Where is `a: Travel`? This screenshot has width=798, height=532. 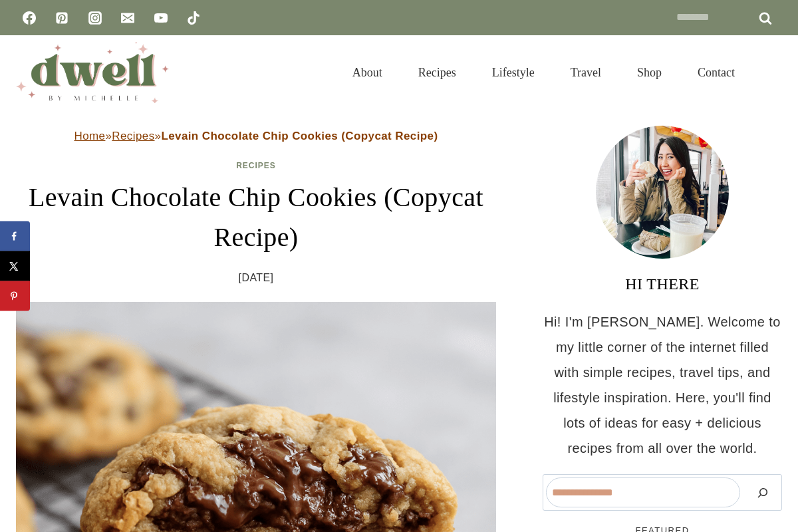 a: Travel is located at coordinates (586, 73).